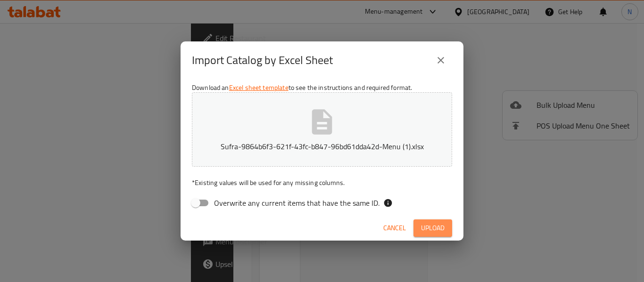 Image resolution: width=644 pixels, height=282 pixels. Describe the element at coordinates (433, 228) in the screenshot. I see `span: Upload` at that location.